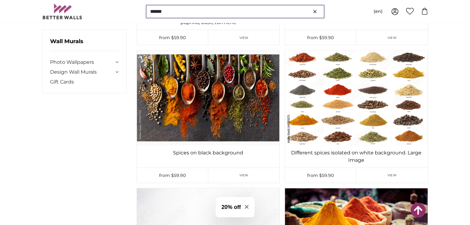 This screenshot has width=470, height=225. What do you see at coordinates (85, 62) in the screenshot?
I see `summary: Photo Wallpapers` at bounding box center [85, 62].